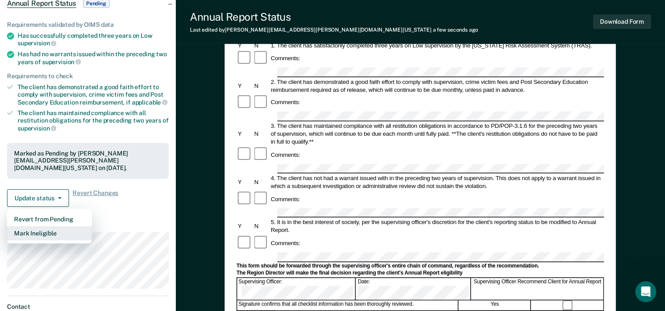 This screenshot has height=311, width=665. Describe the element at coordinates (93, 58) in the screenshot. I see `div: Has had no warrants issued within the preceding two years of` at that location.